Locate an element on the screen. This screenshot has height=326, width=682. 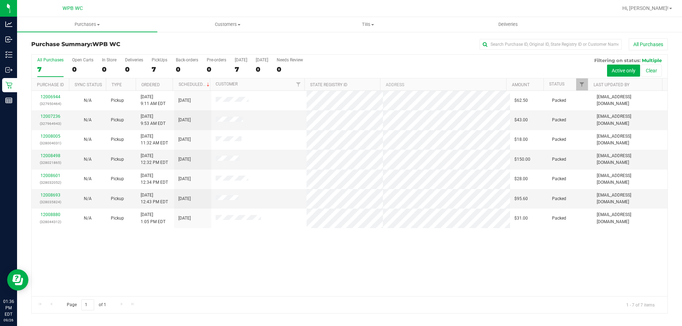
p: 09/26 is located at coordinates (9, 320).